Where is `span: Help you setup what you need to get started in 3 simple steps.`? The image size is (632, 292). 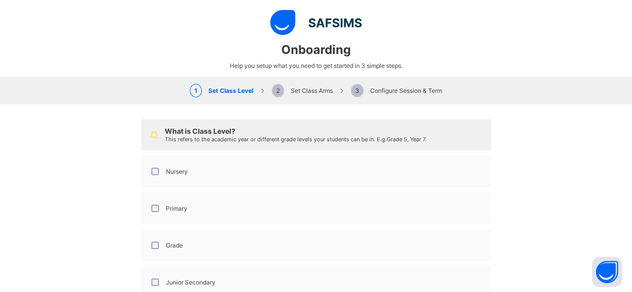 span: Help you setup what you need to get started in 3 simple steps. is located at coordinates (316, 65).